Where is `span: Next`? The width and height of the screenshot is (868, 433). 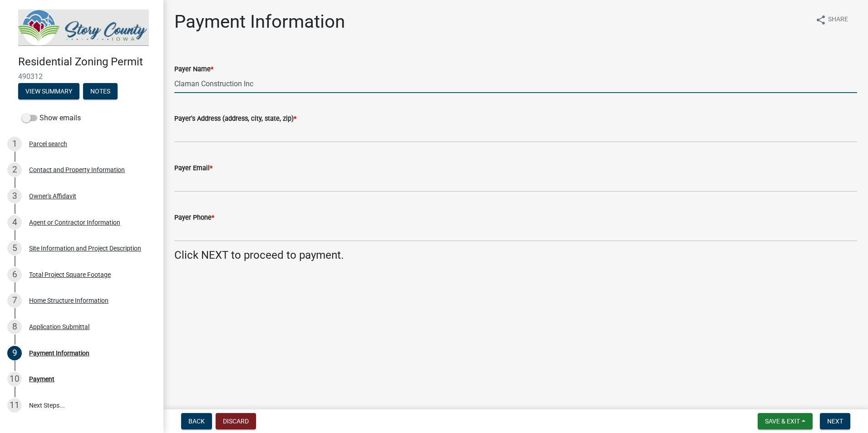 span: Next is located at coordinates (835, 421).